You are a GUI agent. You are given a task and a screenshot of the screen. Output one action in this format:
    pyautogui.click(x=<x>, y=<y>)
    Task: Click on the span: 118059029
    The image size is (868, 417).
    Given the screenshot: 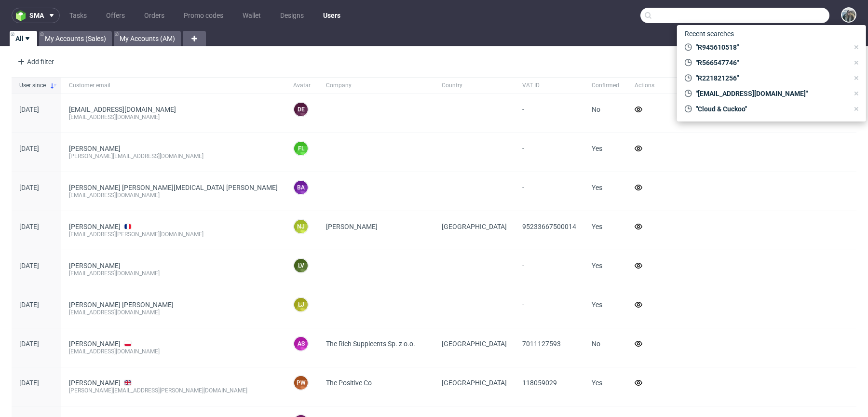 What is the action you would take?
    pyautogui.click(x=540, y=383)
    